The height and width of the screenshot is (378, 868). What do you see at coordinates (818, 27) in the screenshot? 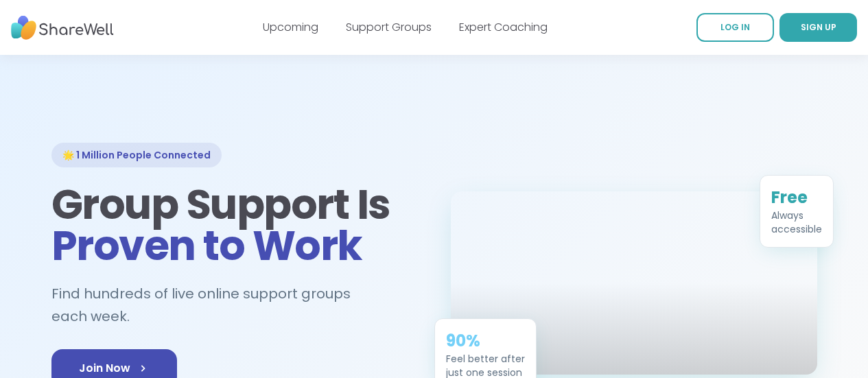
I see `span: SIGN UP` at bounding box center [818, 27].